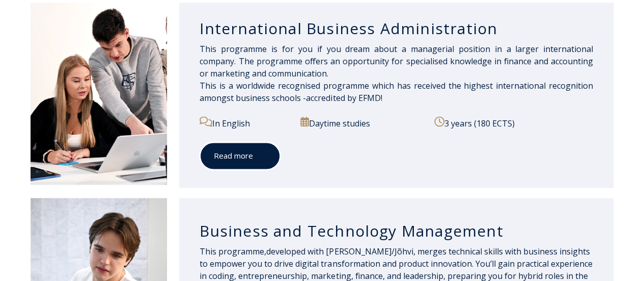  I want to click on a: Read more, so click(239, 155).